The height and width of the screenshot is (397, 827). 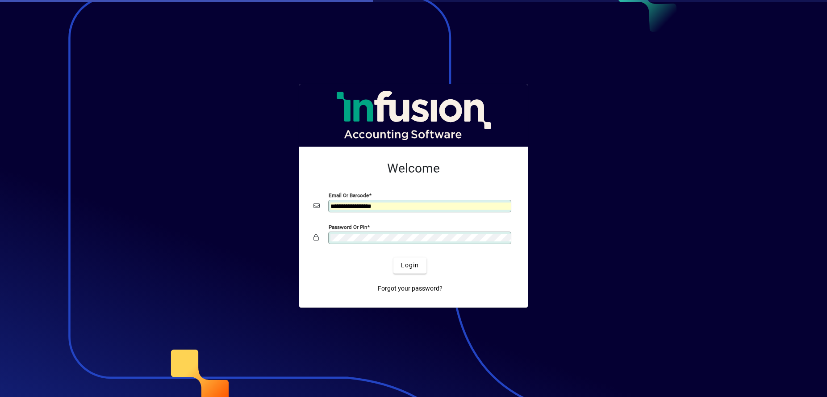 What do you see at coordinates (409, 265) in the screenshot?
I see `span: Login` at bounding box center [409, 265].